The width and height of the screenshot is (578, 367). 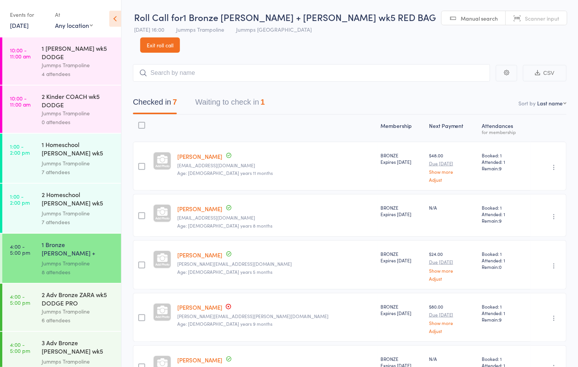 I want to click on span: 0, so click(x=500, y=267).